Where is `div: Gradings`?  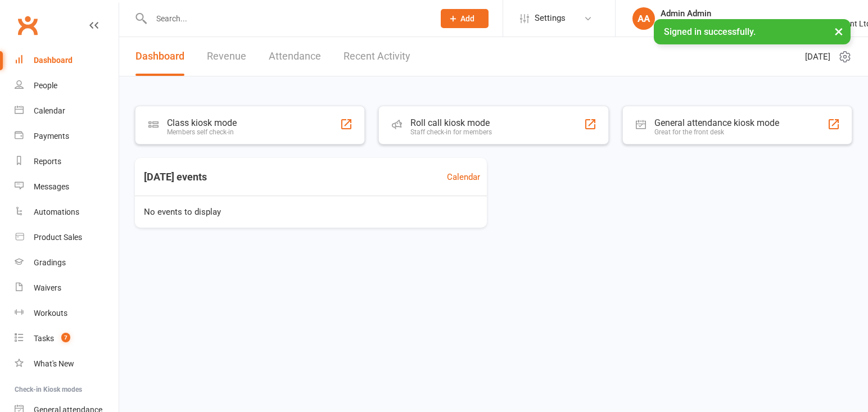 div: Gradings is located at coordinates (49, 262).